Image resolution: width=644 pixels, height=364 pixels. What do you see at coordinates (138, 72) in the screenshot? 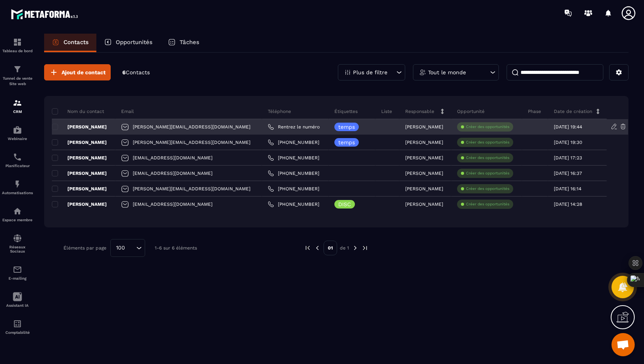
I see `span: Contacts` at bounding box center [138, 72].